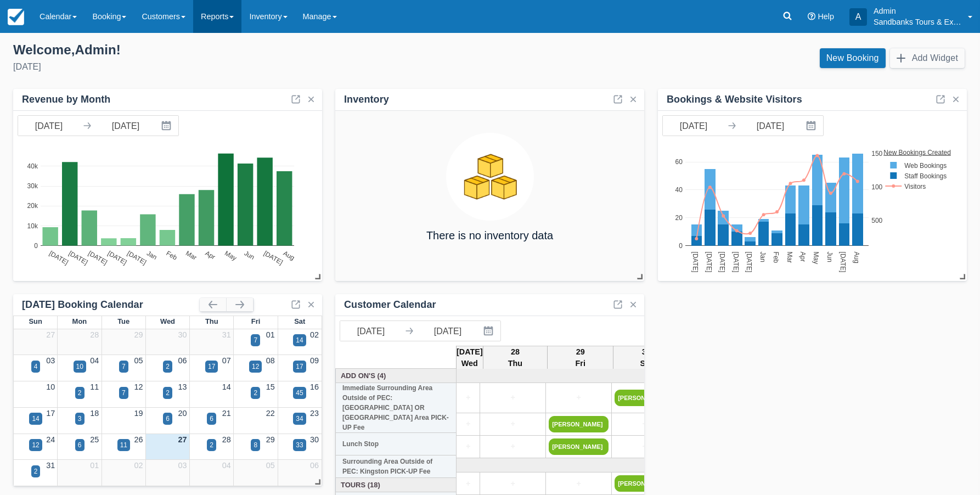 The image size is (980, 495). I want to click on a: 24, so click(50, 440).